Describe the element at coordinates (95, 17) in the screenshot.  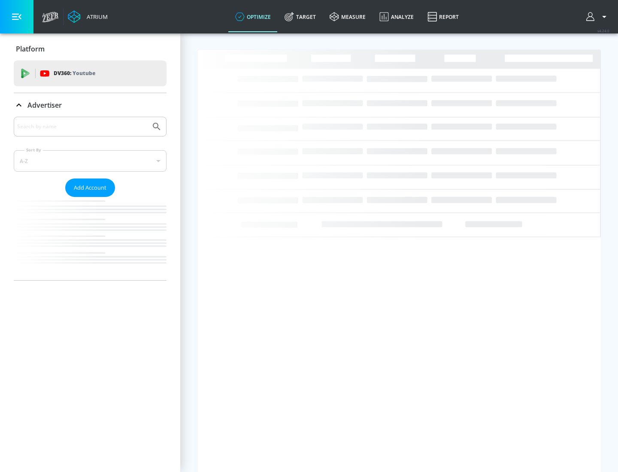
I see `div: Atrium` at that location.